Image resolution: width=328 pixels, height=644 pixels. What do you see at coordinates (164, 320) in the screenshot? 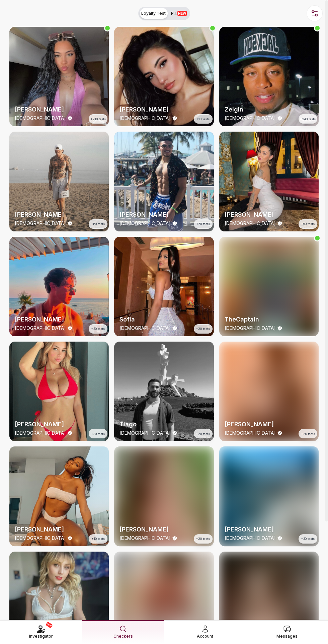
I see `h2: Sofia` at bounding box center [164, 320].